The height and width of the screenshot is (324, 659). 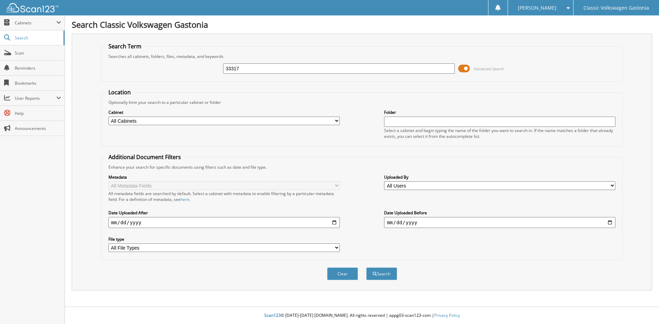 What do you see at coordinates (119, 92) in the screenshot?
I see `legend: Location` at bounding box center [119, 92].